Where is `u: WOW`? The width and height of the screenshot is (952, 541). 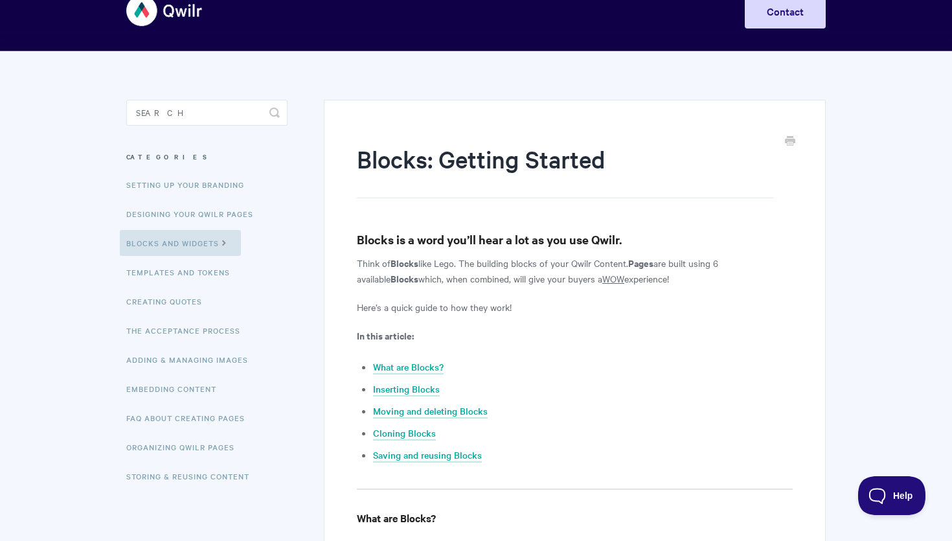 u: WOW is located at coordinates (613, 278).